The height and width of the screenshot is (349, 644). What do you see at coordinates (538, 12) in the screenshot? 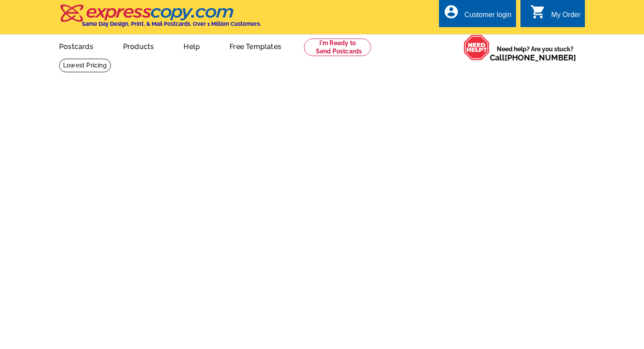
I see `i: shopping_cart` at bounding box center [538, 12].